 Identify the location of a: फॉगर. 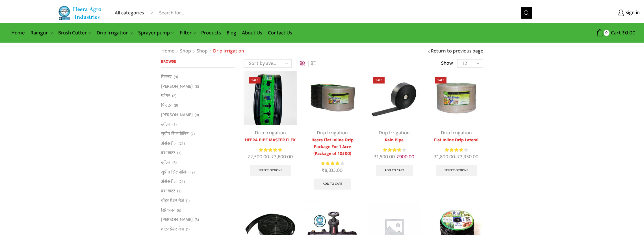
(166, 96).